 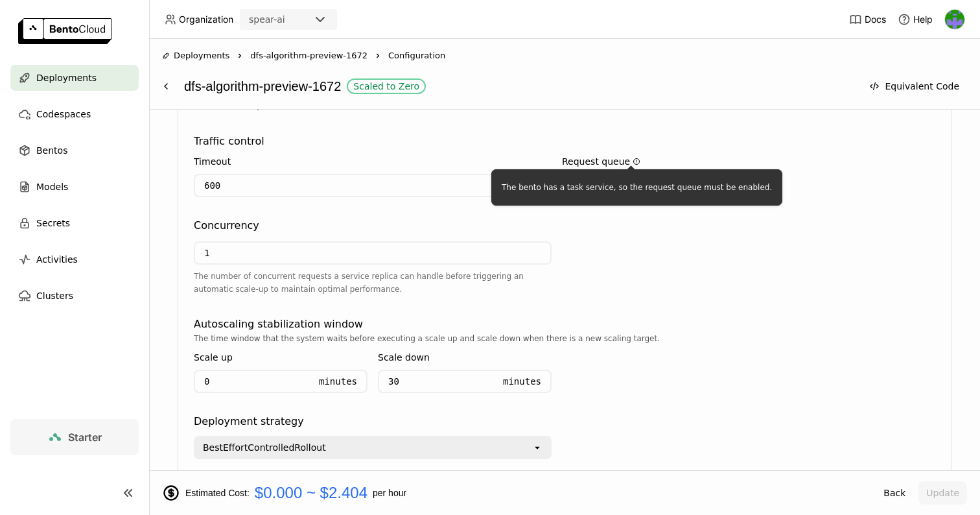 What do you see at coordinates (229, 142) in the screenshot?
I see `div: Traffic control` at bounding box center [229, 142].